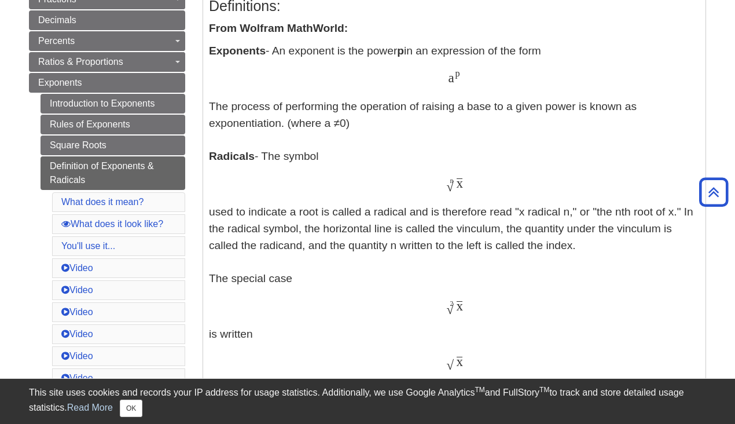 This screenshot has width=735, height=424. What do you see at coordinates (112, 223) in the screenshot?
I see `a: What does it look like?` at bounding box center [112, 223].